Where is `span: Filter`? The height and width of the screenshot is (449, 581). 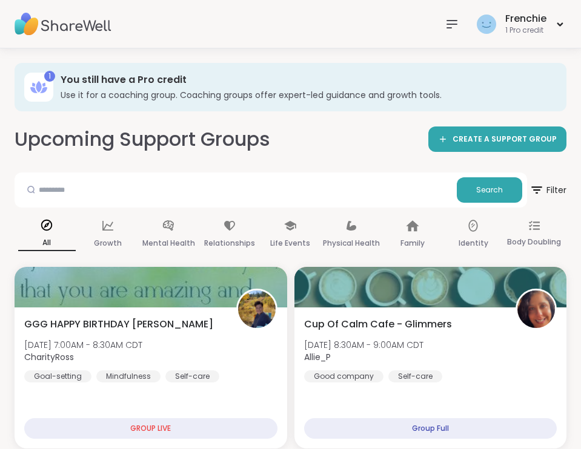
span: Filter is located at coordinates (547, 190).